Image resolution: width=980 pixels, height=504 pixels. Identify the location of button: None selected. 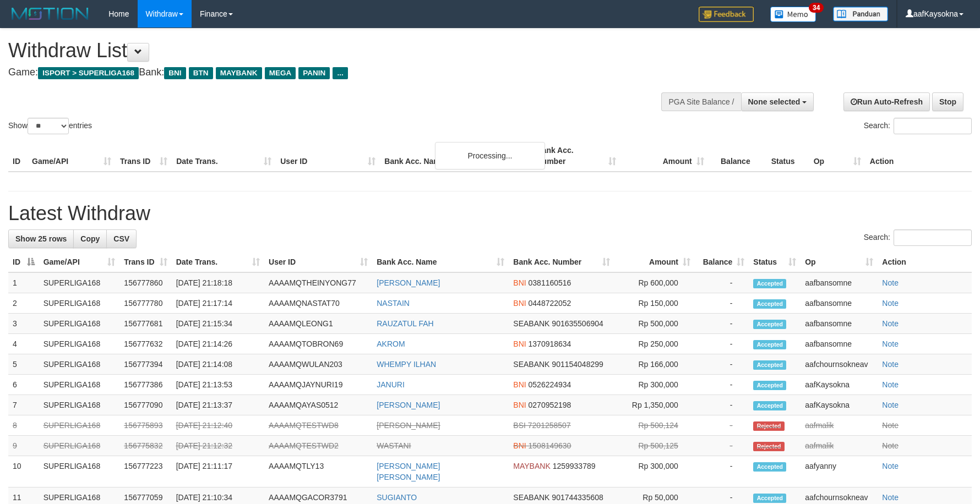
(778, 102).